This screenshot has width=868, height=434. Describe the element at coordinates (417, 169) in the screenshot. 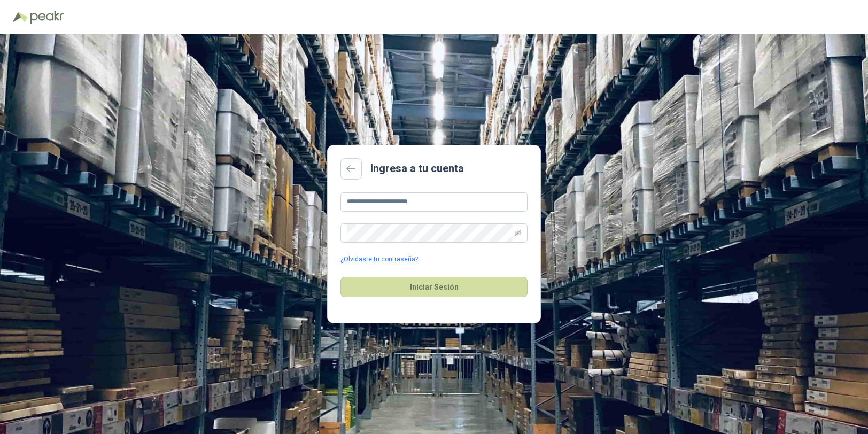

I see `h2: Ingresa a tu cuenta` at that location.